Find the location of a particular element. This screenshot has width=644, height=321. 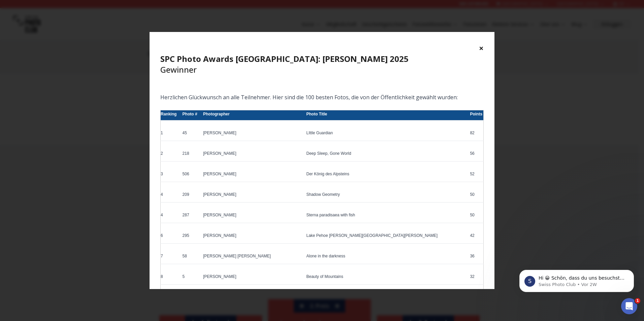

td: 56 is located at coordinates (475, 155).